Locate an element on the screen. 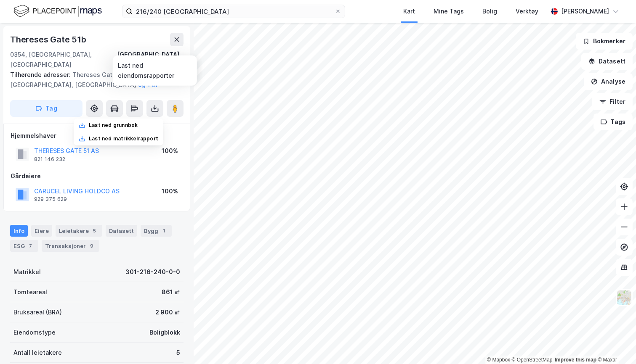 Image resolution: width=636 pixels, height=364 pixels. div: Kontrollprogram for chat is located at coordinates (614, 344).